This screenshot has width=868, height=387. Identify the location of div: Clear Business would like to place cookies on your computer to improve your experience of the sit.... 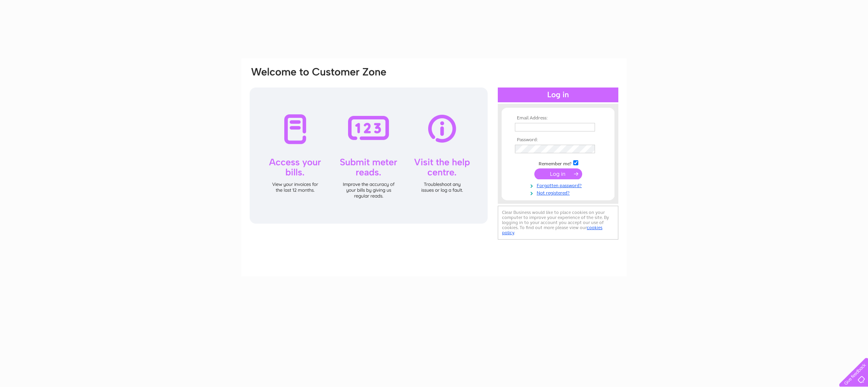
(558, 222).